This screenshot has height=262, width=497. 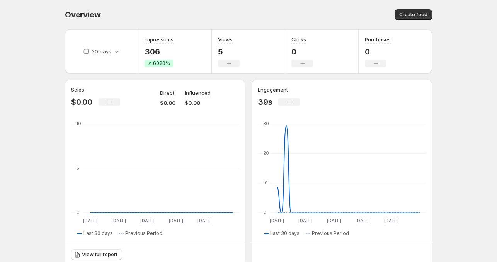 What do you see at coordinates (161, 63) in the screenshot?
I see `span: 6020%` at bounding box center [161, 63].